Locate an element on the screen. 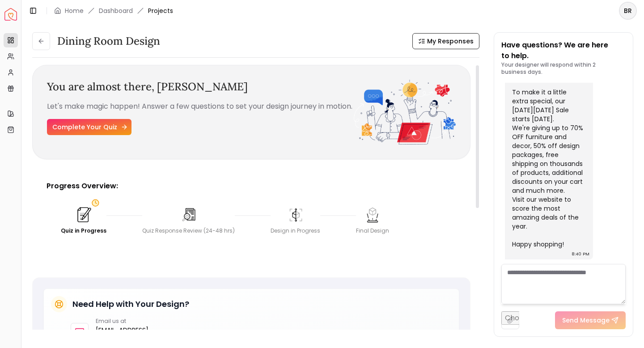 This screenshot has width=644, height=348. a: Spacejoy is located at coordinates (11, 14).